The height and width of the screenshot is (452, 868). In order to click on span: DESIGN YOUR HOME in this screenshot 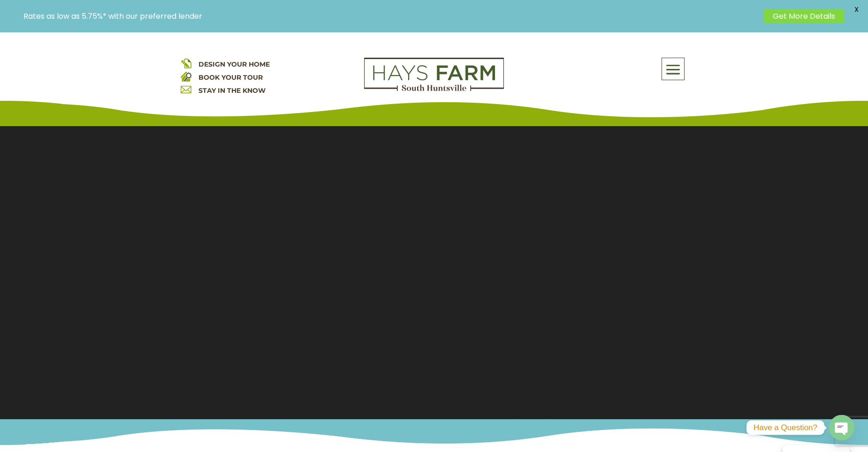, I will do `click(234, 65)`.